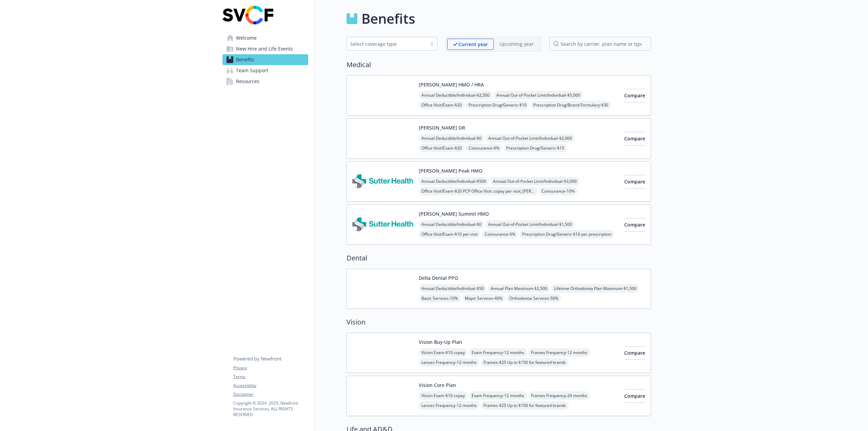  Describe the element at coordinates (252, 70) in the screenshot. I see `span: Team Support` at that location.